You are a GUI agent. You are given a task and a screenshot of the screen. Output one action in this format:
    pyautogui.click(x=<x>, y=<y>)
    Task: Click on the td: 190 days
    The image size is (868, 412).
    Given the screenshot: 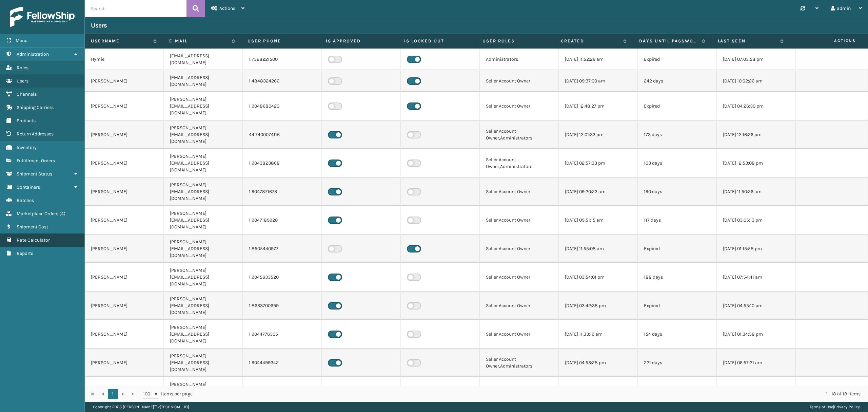 What is the action you would take?
    pyautogui.click(x=677, y=192)
    